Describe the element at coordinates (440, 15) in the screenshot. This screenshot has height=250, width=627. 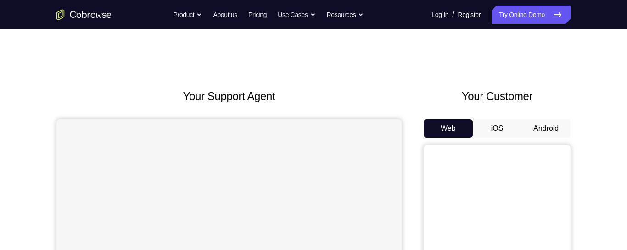
I see `a: Log In` at that location.